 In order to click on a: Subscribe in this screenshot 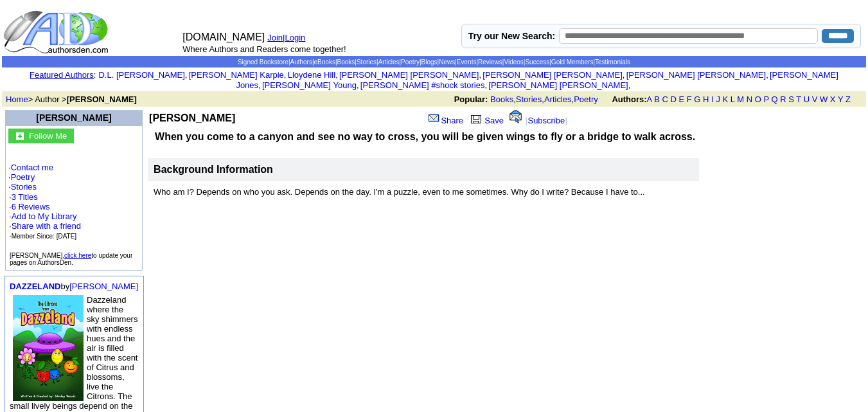, I will do `click(546, 120)`.